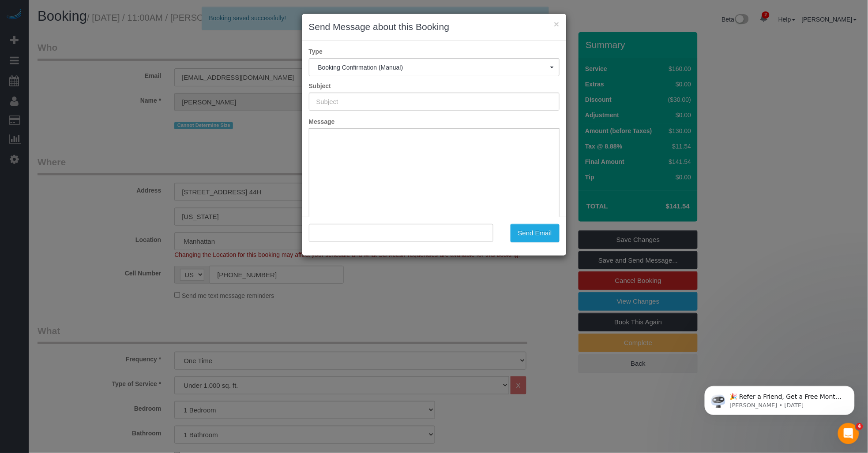 The height and width of the screenshot is (453, 868). Describe the element at coordinates (434, 101) in the screenshot. I see `input: Subject` at that location.